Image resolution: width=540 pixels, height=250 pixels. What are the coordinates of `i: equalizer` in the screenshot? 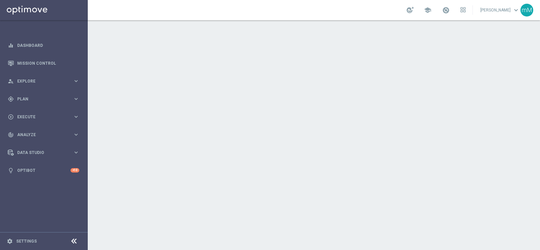 It's located at (11, 46).